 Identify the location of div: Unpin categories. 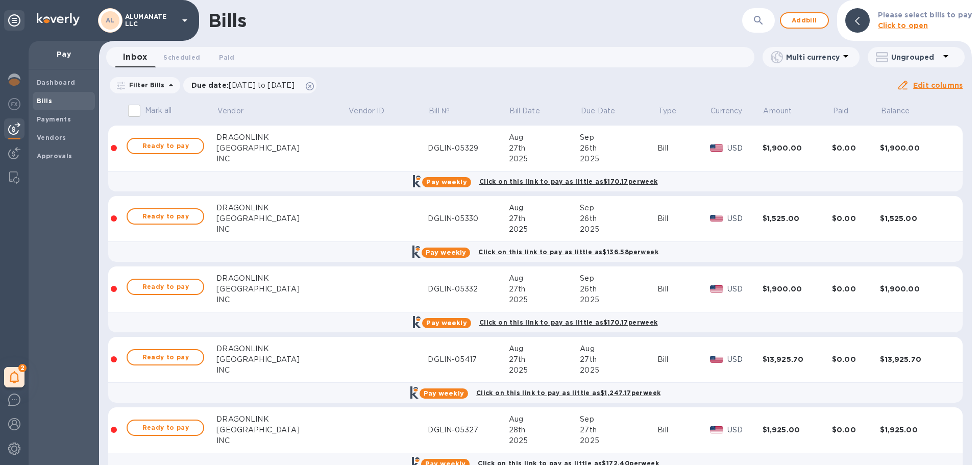
(15, 20).